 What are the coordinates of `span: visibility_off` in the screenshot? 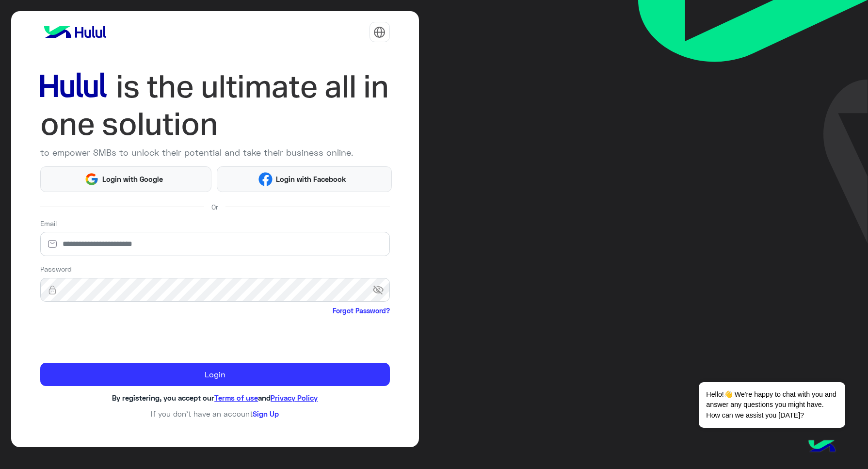 It's located at (381, 290).